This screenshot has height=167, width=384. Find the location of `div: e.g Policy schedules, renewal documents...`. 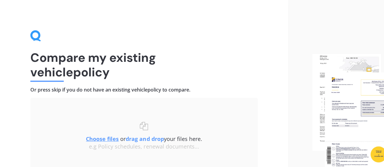

div: e.g Policy schedules, renewal documents... is located at coordinates (144, 147).